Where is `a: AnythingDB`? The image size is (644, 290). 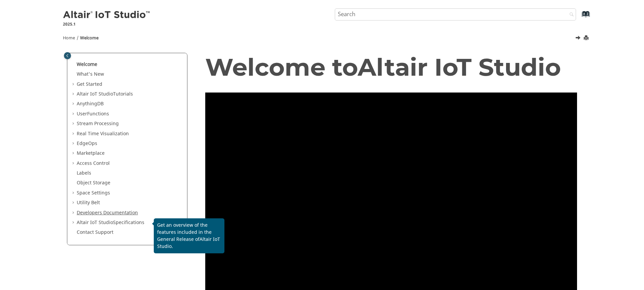
a: AnythingDB is located at coordinates (90, 103).